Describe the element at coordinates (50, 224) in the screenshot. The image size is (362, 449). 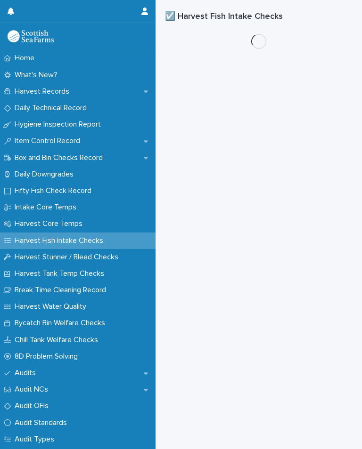
I see `p: Harvest Core Temps` at that location.